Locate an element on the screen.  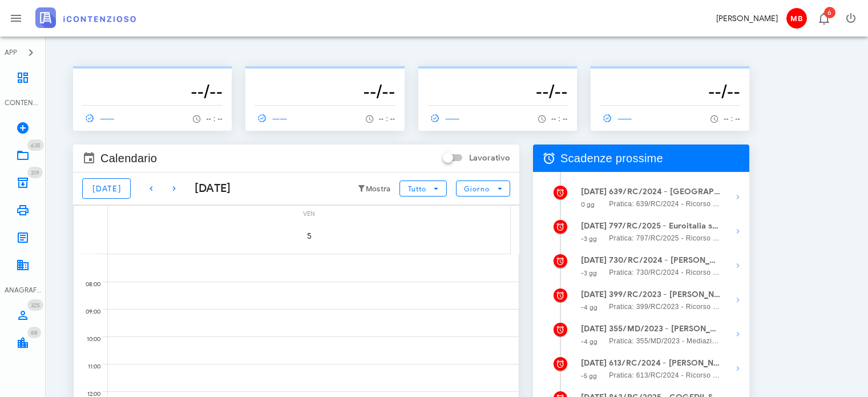
div: ven is located at coordinates (309, 212).